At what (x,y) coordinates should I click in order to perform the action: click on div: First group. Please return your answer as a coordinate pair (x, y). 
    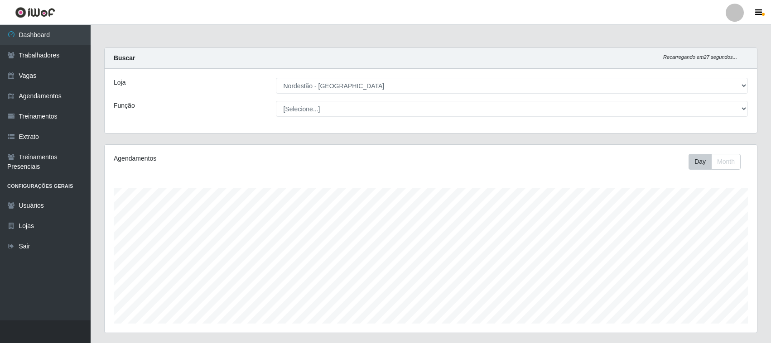
    Looking at the image, I should click on (714, 162).